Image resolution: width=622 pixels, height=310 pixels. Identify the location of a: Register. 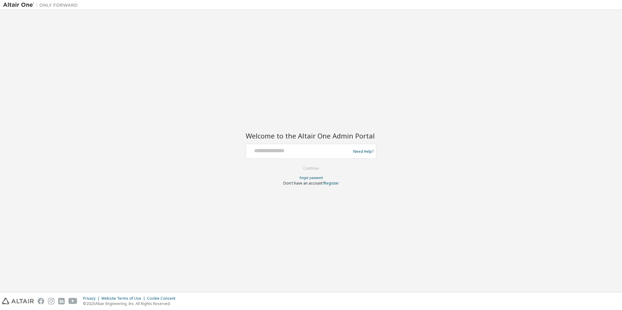
(332, 183).